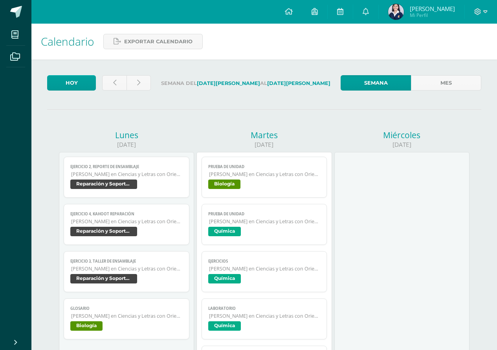 Image resolution: width=497 pixels, height=350 pixels. I want to click on span: Ejercicio 3, taller de ensamblaje, so click(127, 261).